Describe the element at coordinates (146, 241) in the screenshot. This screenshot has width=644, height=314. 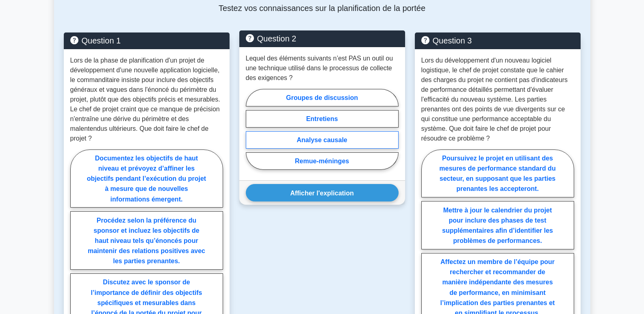
I see `font: Procédez selon la préférence du sponsor et incluez les objectifs de haut niveau tels qu’énoncés p...` at that location.